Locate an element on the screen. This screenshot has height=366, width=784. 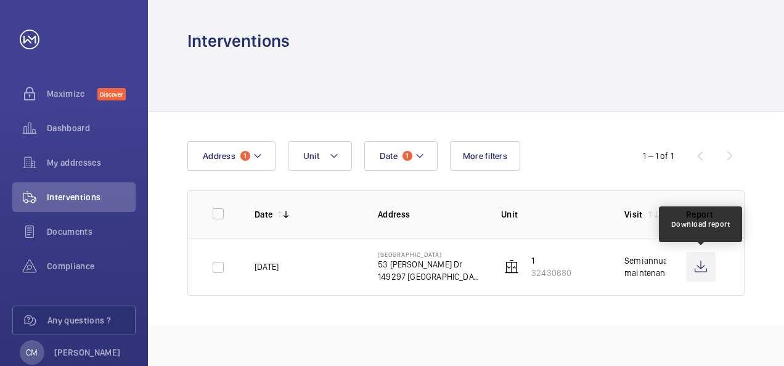
button: Address1 is located at coordinates (231, 156).